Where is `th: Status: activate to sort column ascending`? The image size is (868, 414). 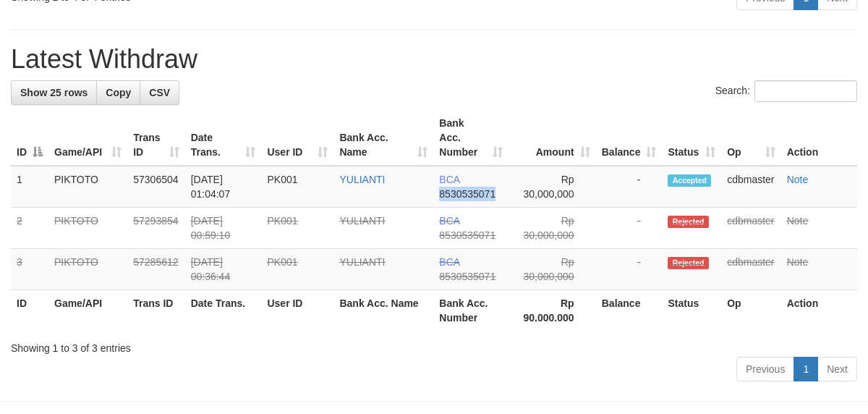 th: Status: activate to sort column ascending is located at coordinates (691, 137).